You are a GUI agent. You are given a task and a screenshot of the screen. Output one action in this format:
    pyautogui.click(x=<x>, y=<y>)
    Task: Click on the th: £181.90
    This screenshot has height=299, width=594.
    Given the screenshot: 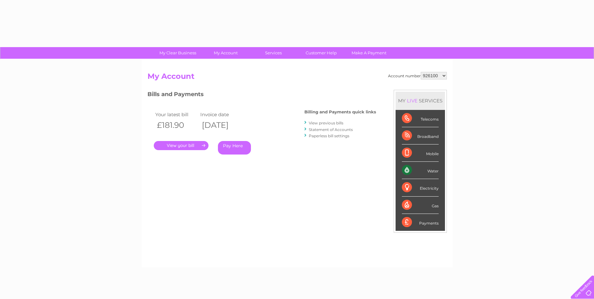 What is the action you would take?
    pyautogui.click(x=176, y=125)
    